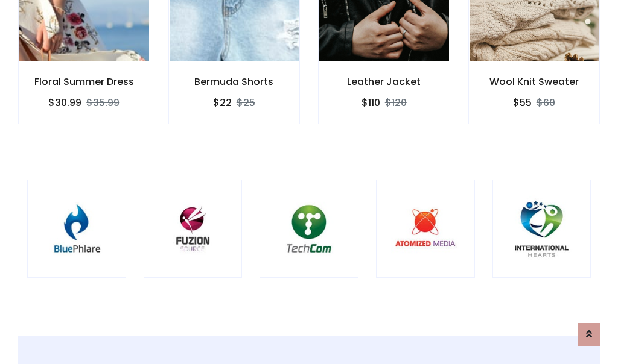  I want to click on h6: $55, so click(522, 103).